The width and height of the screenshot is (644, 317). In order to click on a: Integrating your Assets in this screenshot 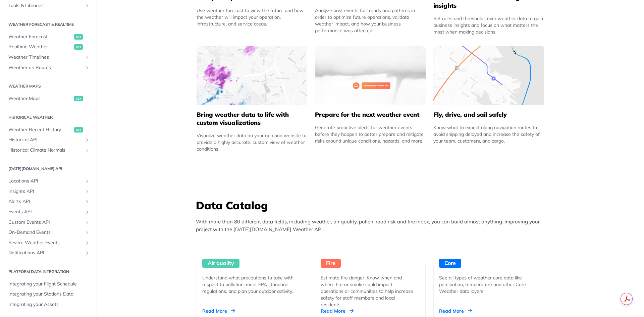, I will do `click(48, 305)`.